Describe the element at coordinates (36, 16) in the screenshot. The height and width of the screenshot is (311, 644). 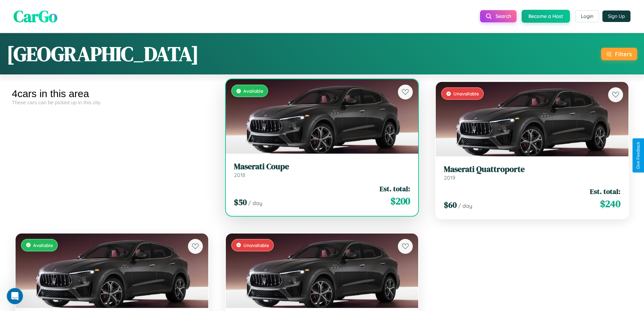
I see `span: CarGo` at that location.